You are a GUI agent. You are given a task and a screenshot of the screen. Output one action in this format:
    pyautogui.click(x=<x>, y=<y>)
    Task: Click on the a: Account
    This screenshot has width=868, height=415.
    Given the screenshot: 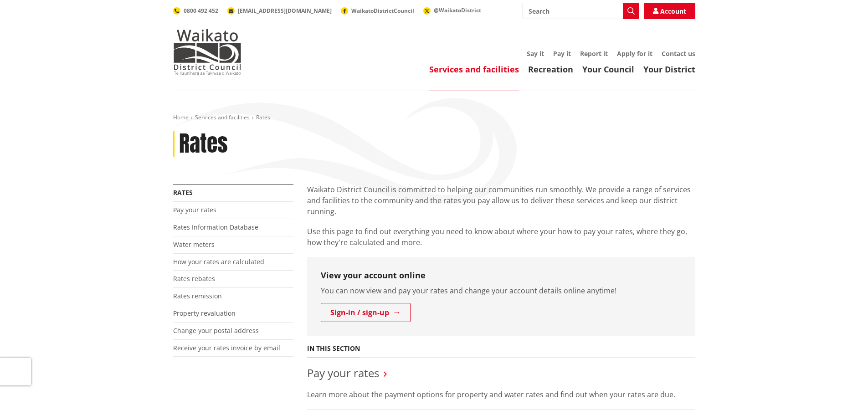 What is the action you would take?
    pyautogui.click(x=669, y=11)
    